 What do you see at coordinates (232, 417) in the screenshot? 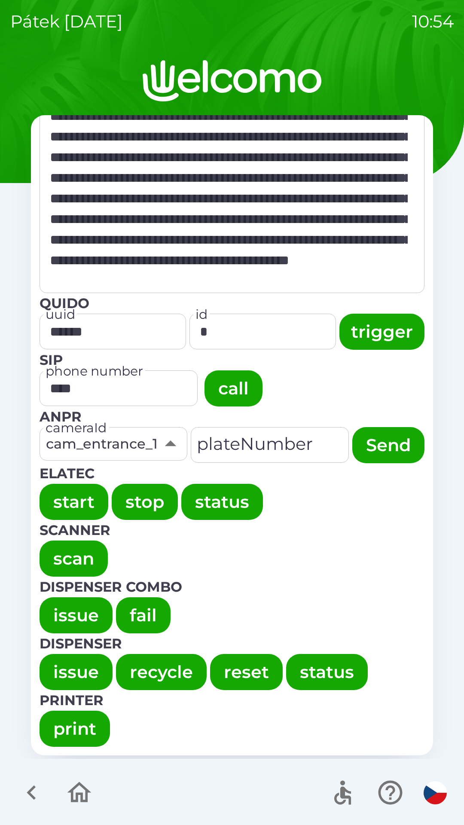
I see `p: Anpr` at bounding box center [232, 417].